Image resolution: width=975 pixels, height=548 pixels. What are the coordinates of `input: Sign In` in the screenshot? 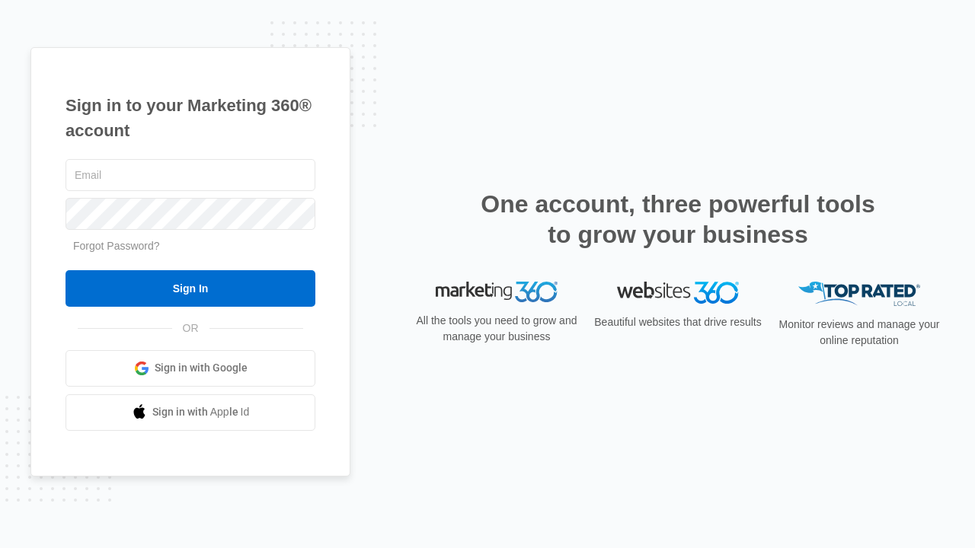 It's located at (190, 289).